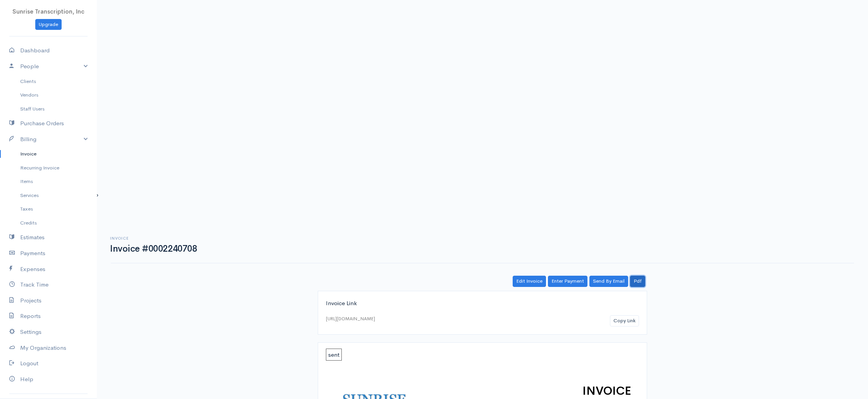  Describe the element at coordinates (334, 354) in the screenshot. I see `span: sent` at that location.